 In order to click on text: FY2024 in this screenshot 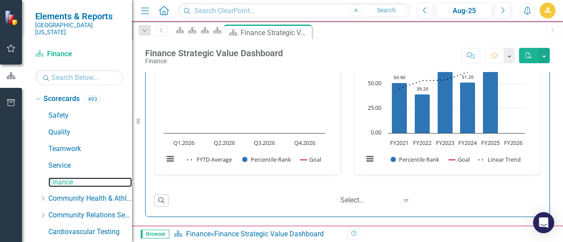, I will do `click(468, 143)`.